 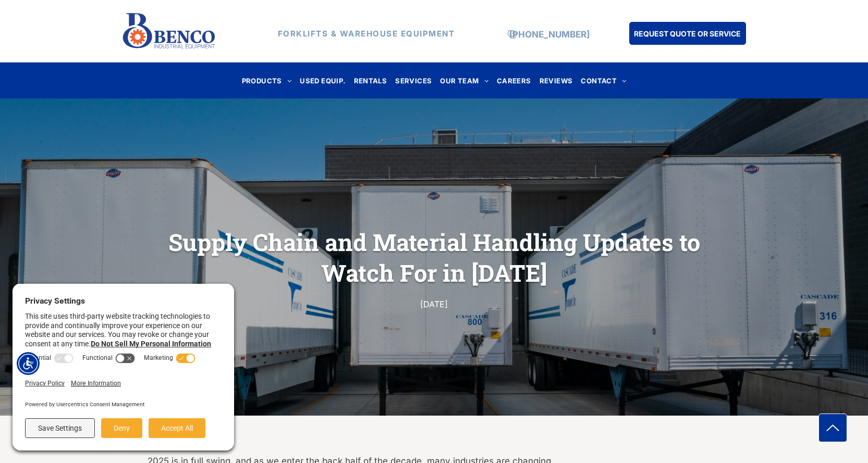 I want to click on a: OUR TEAM, so click(x=464, y=80).